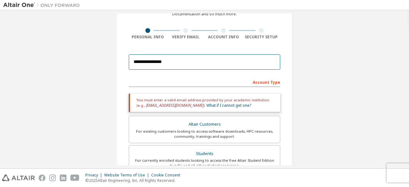 The height and width of the screenshot is (187, 409). I want to click on div: Verify Email, so click(186, 37).